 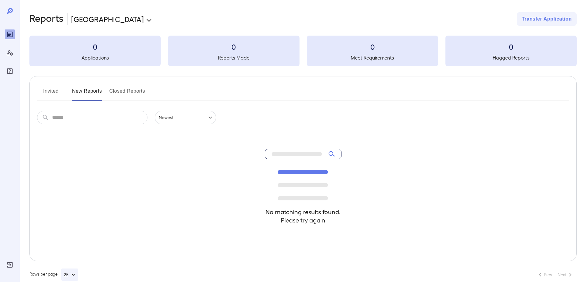 What do you see at coordinates (555, 275) in the screenshot?
I see `nav: pagination navigation` at bounding box center [555, 275].